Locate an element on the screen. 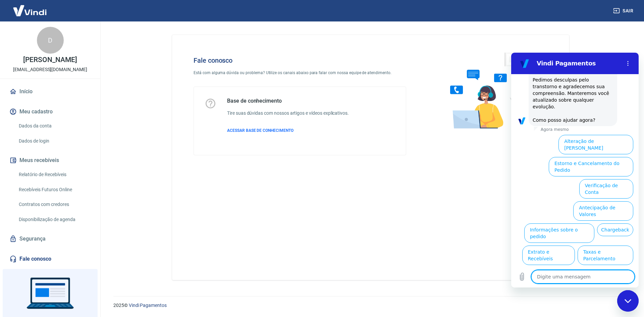 Image resolution: width=644 pixels, height=317 pixels. a: Segurança is located at coordinates (50, 239).